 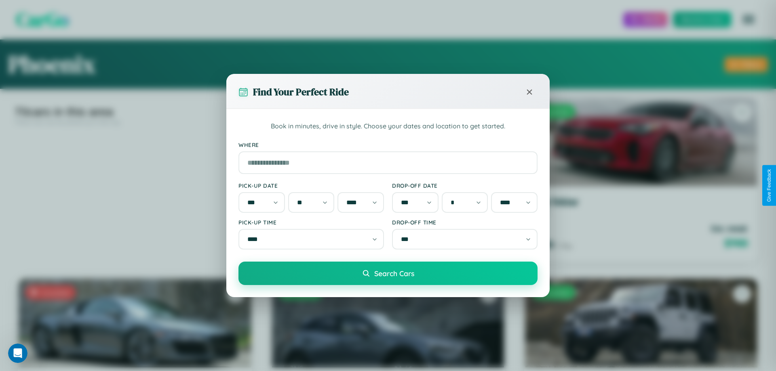 I want to click on label: Where, so click(x=388, y=145).